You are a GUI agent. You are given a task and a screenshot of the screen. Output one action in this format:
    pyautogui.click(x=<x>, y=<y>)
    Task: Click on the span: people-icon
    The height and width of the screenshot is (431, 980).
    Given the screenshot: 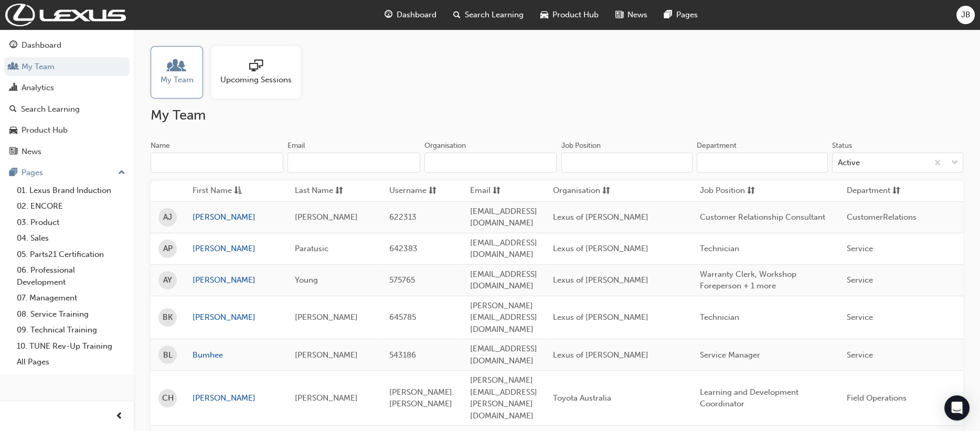 What is the action you would take?
    pyautogui.click(x=177, y=67)
    